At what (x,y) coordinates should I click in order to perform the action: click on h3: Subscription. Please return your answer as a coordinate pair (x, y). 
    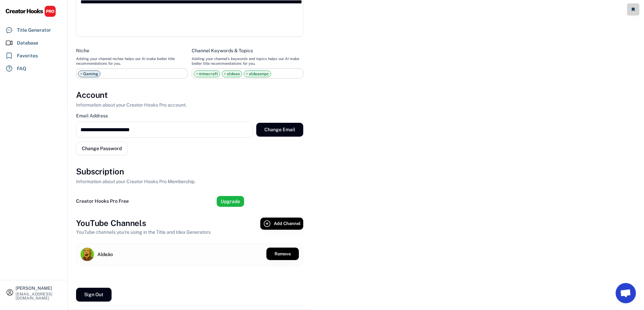
    Looking at the image, I should click on (100, 171).